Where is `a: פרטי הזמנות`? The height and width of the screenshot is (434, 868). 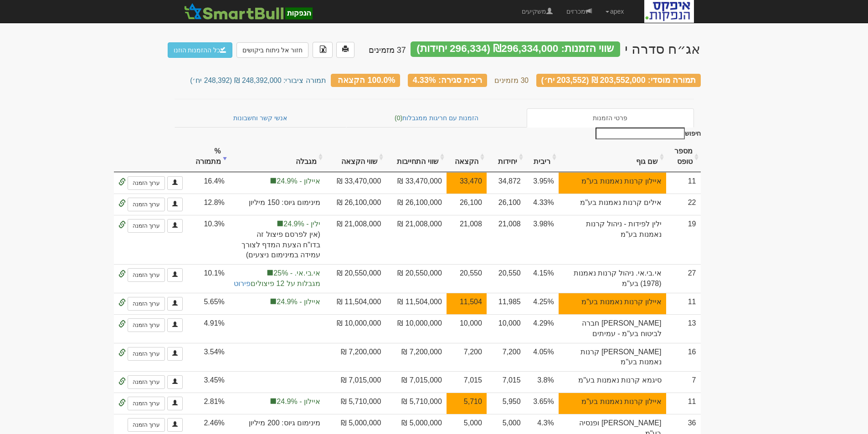 a: פרטי הזמנות is located at coordinates (610, 118).